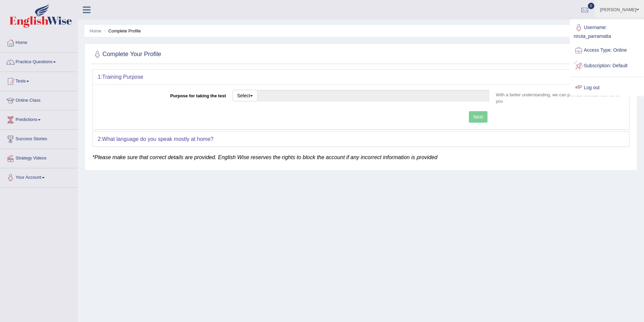 This screenshot has width=644, height=322. I want to click on a: Username: niruta_parramatta, so click(607, 31).